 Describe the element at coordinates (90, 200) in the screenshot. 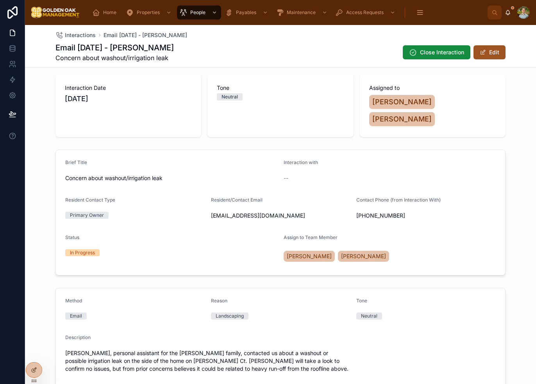

I see `span: Resident Contact Type` at that location.